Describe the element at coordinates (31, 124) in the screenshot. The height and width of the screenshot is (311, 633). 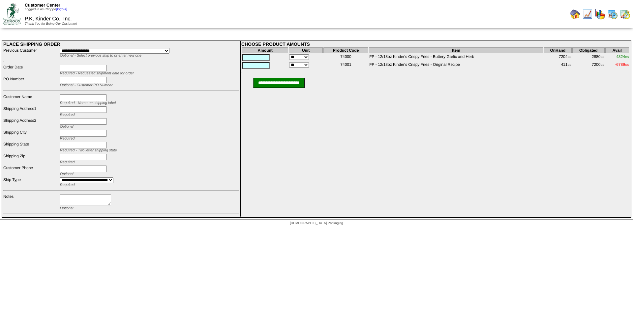
I see `td: Shipping Address2` at that location.